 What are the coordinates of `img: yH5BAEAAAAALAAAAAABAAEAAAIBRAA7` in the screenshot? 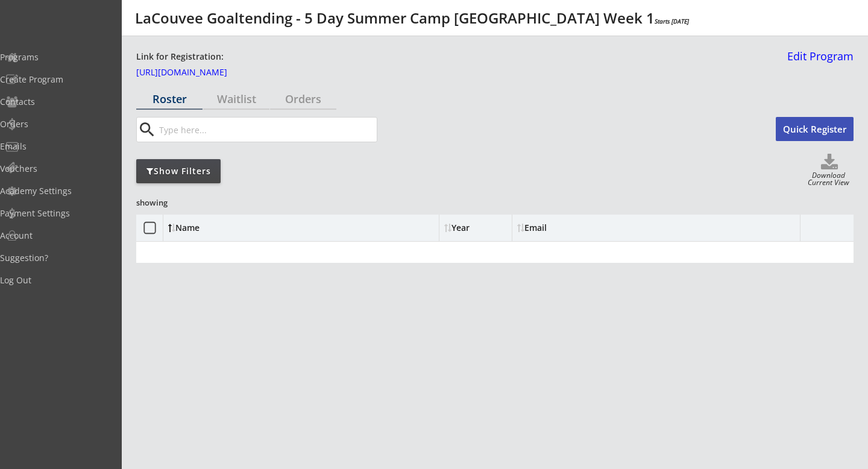 It's located at (60, 20).